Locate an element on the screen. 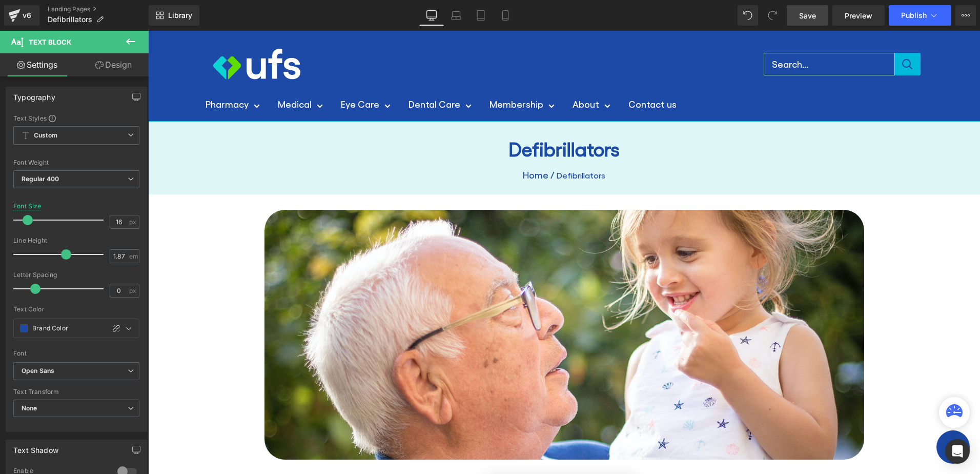  span: em is located at coordinates (133, 256).